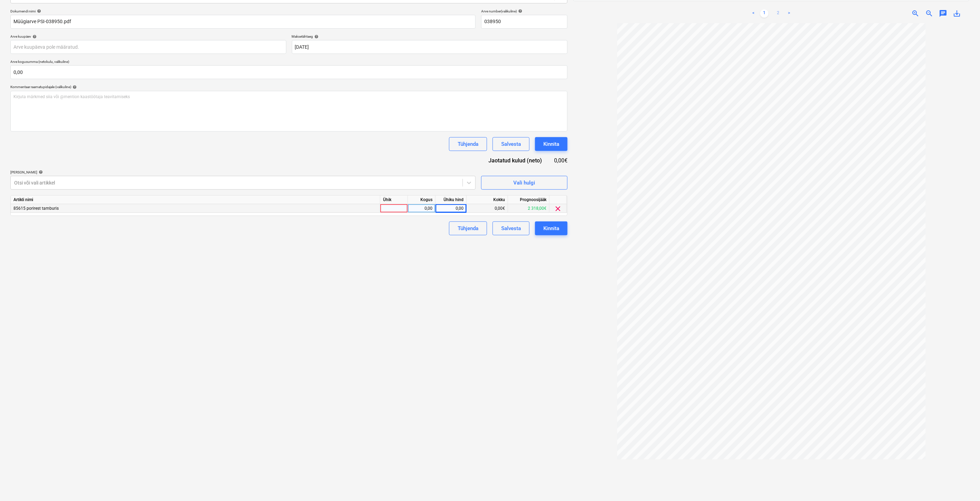  What do you see at coordinates (789, 13) in the screenshot?
I see `a: Next page` at bounding box center [789, 13].